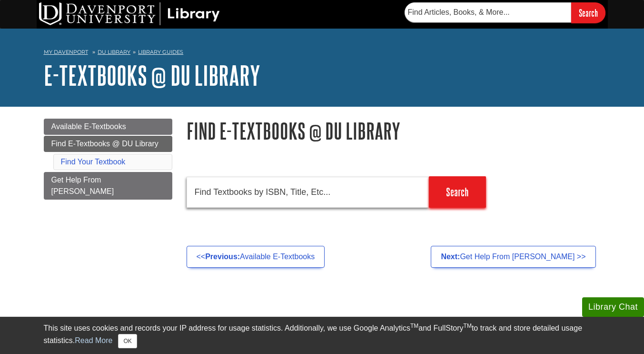  What do you see at coordinates (105, 144) in the screenshot?
I see `span: Find E-Textbooks @ DU Library` at bounding box center [105, 144].